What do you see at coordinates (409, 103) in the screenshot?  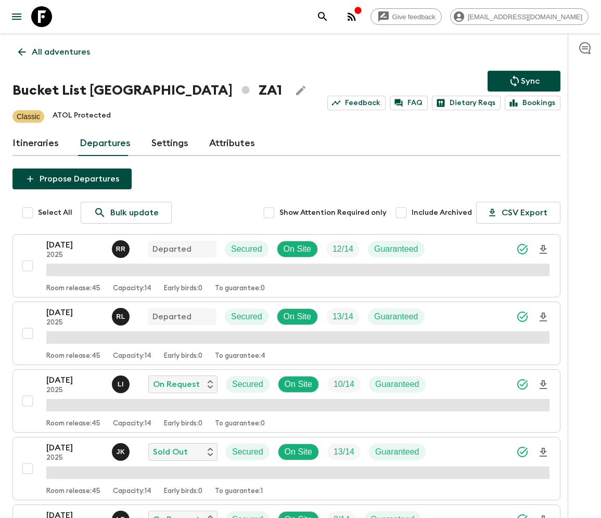 I see `a: FAQ` at bounding box center [409, 103].